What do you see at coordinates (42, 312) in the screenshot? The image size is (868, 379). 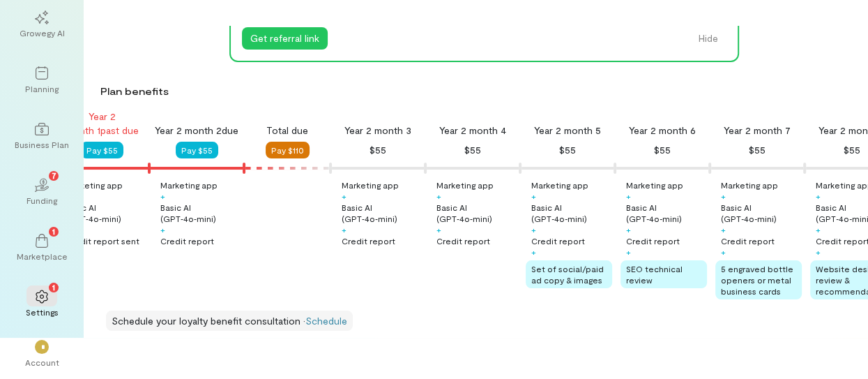 I see `div: Settings` at bounding box center [42, 312].